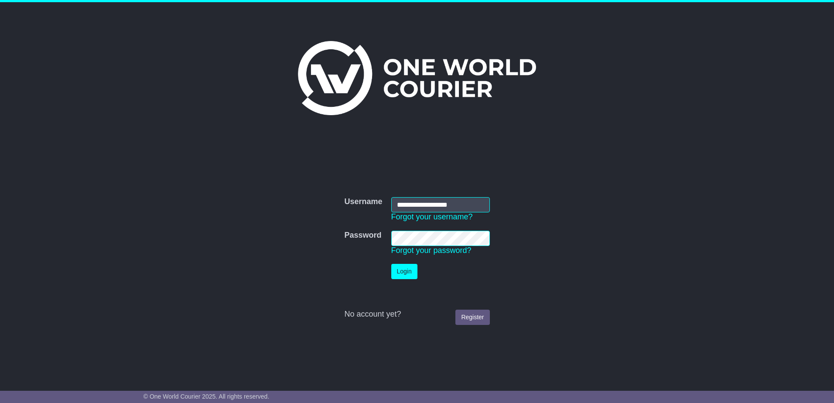 Image resolution: width=834 pixels, height=403 pixels. What do you see at coordinates (405, 271) in the screenshot?
I see `button: Login` at bounding box center [405, 271].